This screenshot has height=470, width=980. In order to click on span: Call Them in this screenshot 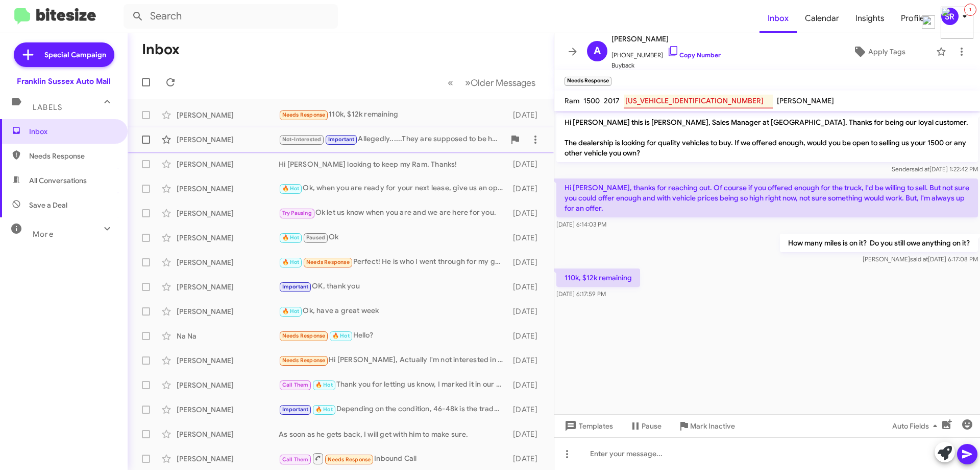, I will do `click(296, 384)`.